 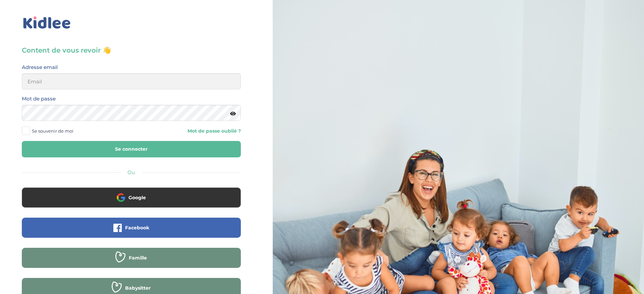 I want to click on span: Babysitter, so click(x=138, y=288).